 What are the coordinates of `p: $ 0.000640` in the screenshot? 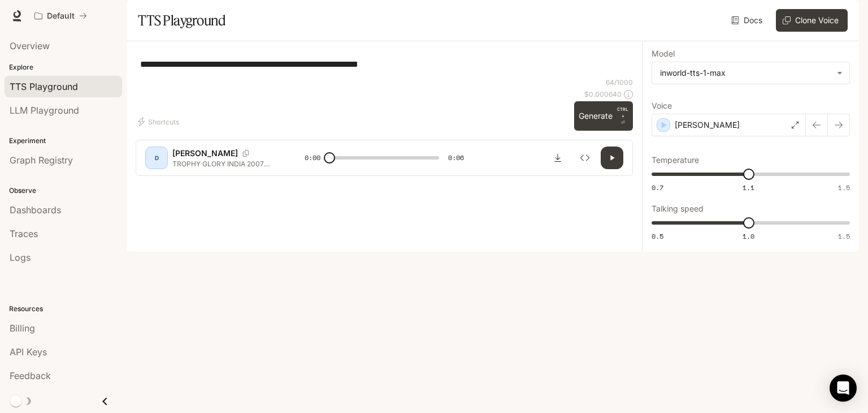 It's located at (603, 94).